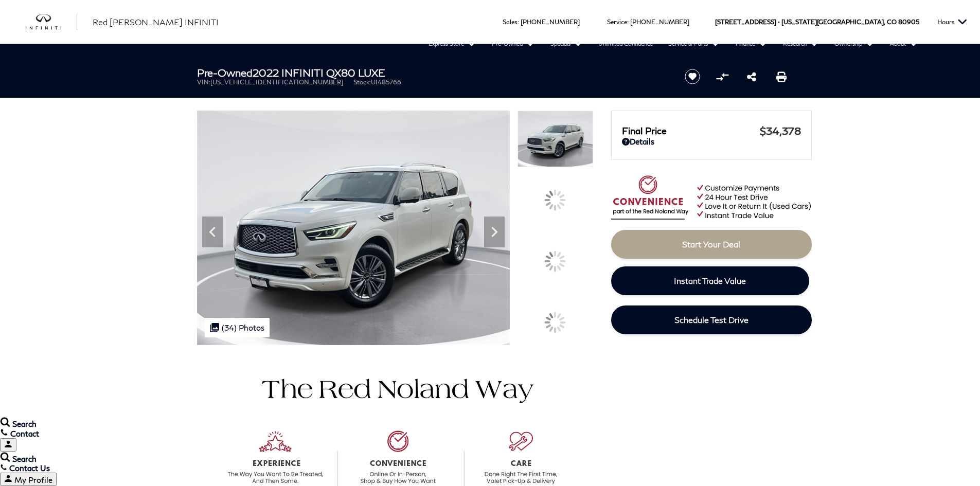 This screenshot has height=486, width=980. I want to click on a: About, so click(904, 43).